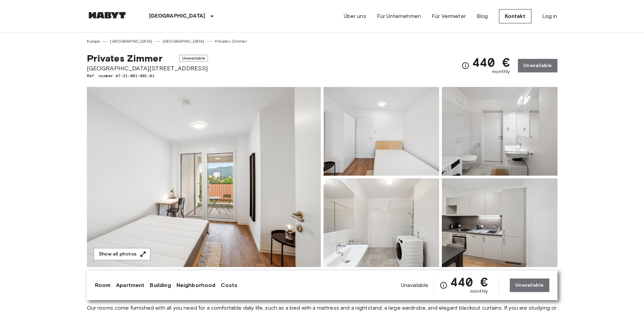 This screenshot has height=311, width=644. I want to click on span: Privates Zimmer, so click(125, 58).